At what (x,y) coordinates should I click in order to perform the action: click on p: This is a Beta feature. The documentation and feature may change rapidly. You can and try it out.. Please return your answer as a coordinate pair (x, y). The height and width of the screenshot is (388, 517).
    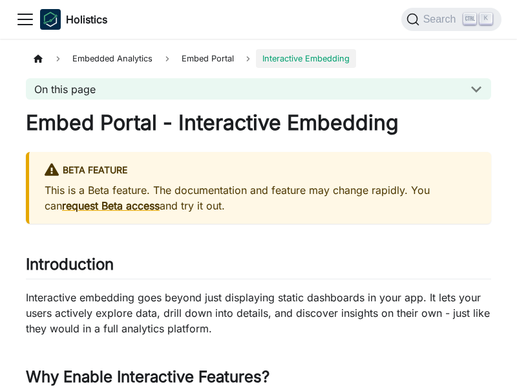
    Looking at the image, I should click on (260, 198).